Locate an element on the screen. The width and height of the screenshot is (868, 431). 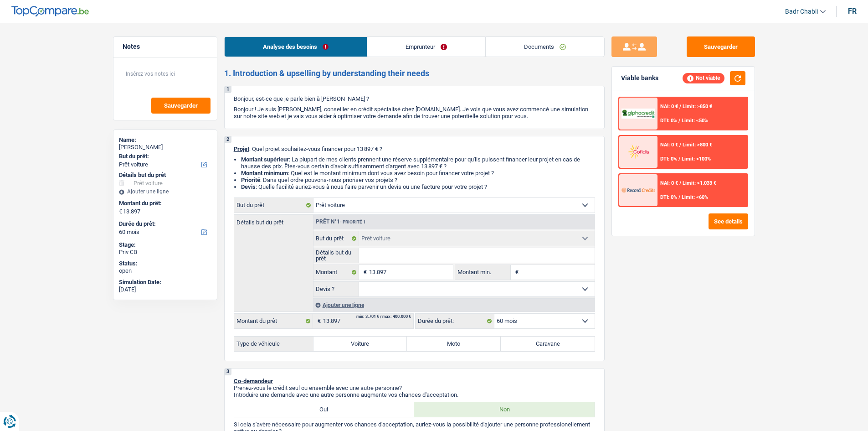
a: Emprunteur is located at coordinates (426, 47).